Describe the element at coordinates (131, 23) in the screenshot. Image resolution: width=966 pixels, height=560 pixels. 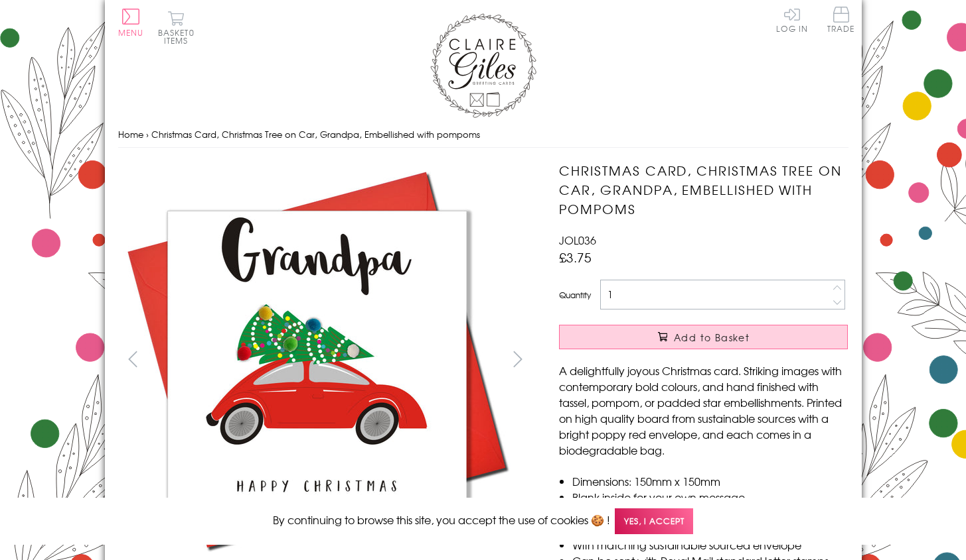
I see `button: Menu` at that location.